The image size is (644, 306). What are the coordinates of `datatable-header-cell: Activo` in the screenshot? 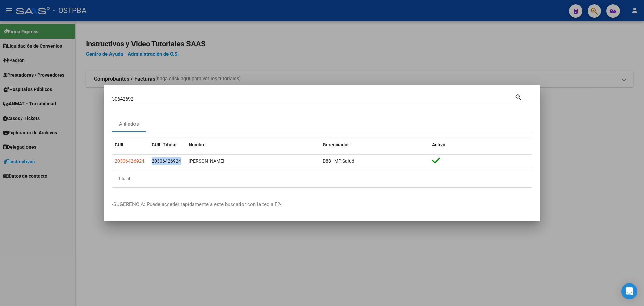 It's located at (481, 144).